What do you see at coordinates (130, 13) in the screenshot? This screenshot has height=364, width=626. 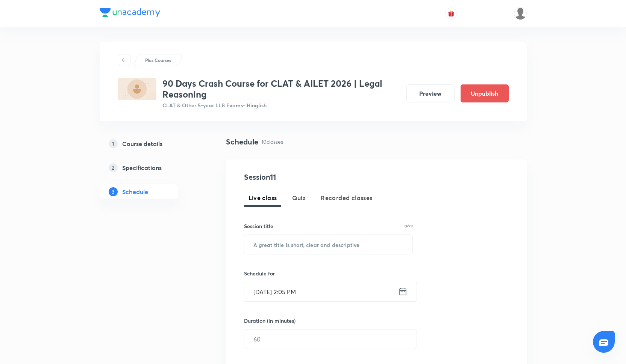 I see `img: Company Logo` at bounding box center [130, 13].